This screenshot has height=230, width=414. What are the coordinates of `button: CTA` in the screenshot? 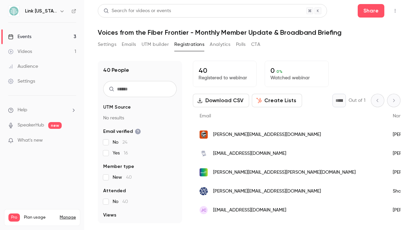 It's located at (255, 44).